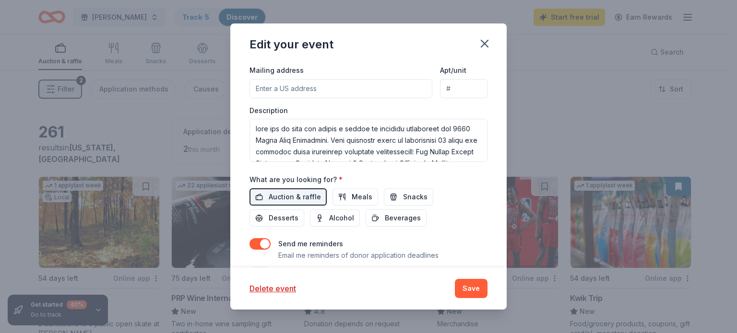  I want to click on button: Meals, so click(355, 197).